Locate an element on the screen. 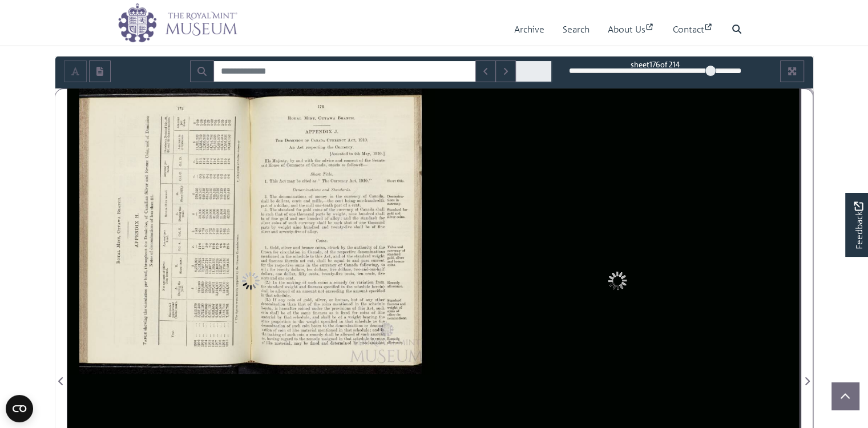  span: 176 is located at coordinates (655, 64).